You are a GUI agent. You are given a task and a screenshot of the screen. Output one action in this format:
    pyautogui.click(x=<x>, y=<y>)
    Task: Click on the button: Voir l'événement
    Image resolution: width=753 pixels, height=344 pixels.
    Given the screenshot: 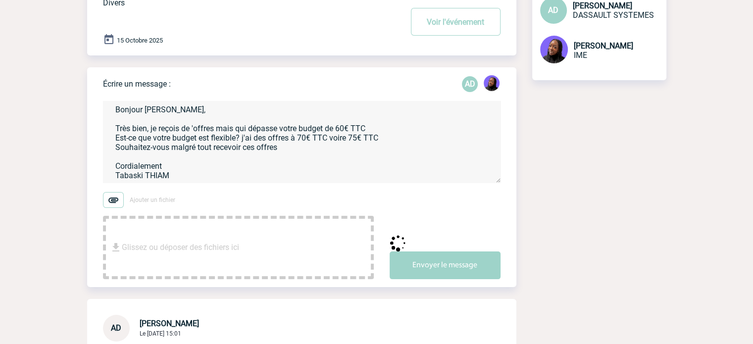 What is the action you would take?
    pyautogui.click(x=455, y=22)
    